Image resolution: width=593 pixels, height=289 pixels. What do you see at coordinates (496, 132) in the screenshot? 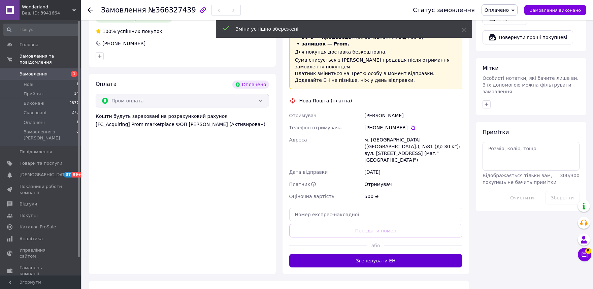
I see `span: Примітки` at bounding box center [496, 132].